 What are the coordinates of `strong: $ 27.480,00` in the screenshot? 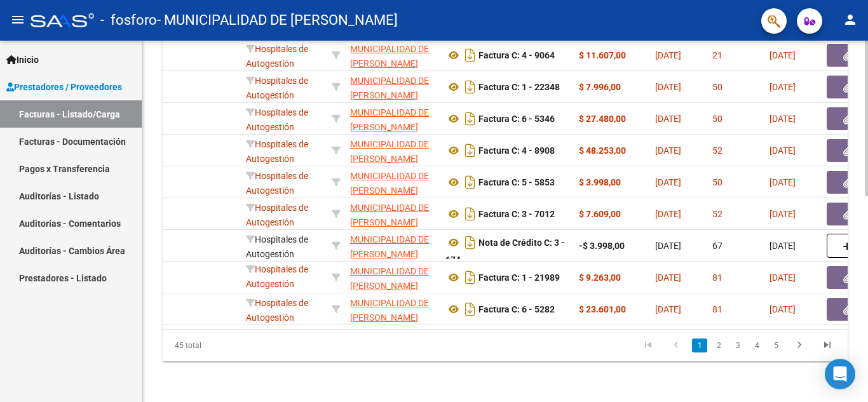 It's located at (602, 119).